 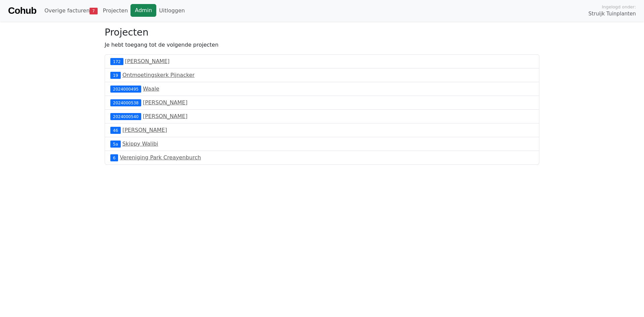 I want to click on div: 172, so click(x=116, y=62).